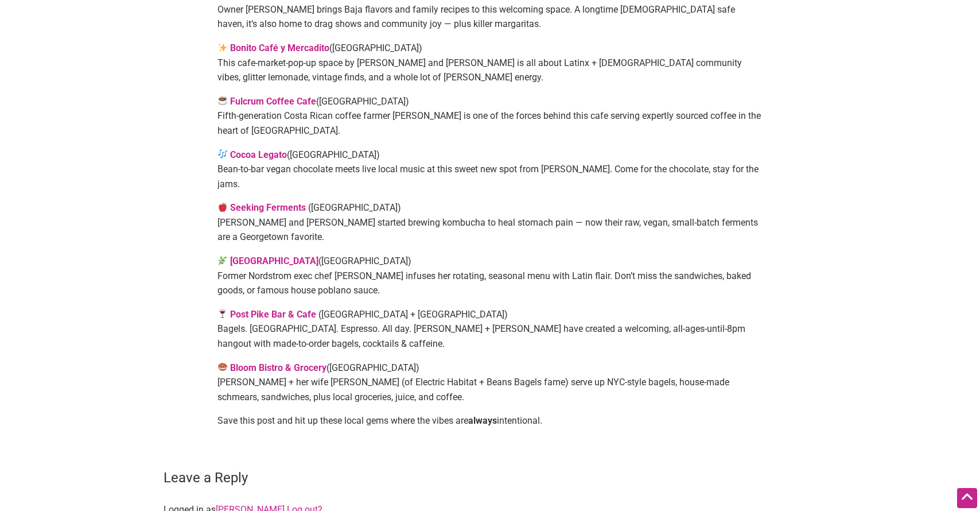 The width and height of the screenshot is (980, 511). Describe the element at coordinates (278, 367) in the screenshot. I see `strong: Bloom Bistro & Grocery` at that location.